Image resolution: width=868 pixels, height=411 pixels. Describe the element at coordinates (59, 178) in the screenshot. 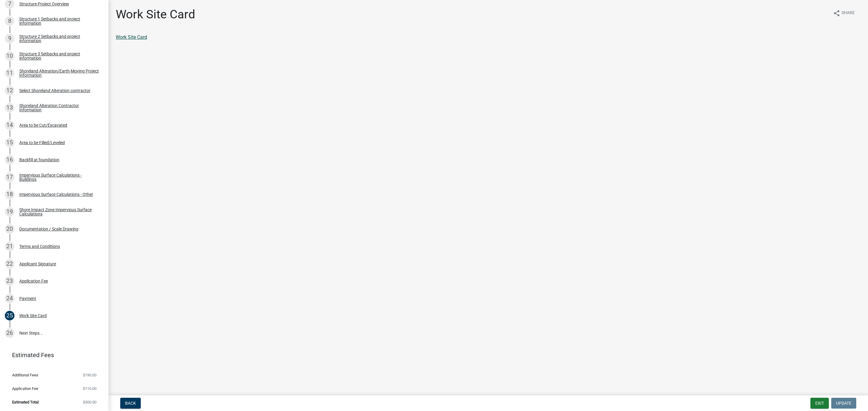

I see `div: Impervious Surface Calculations - Buildings` at that location.